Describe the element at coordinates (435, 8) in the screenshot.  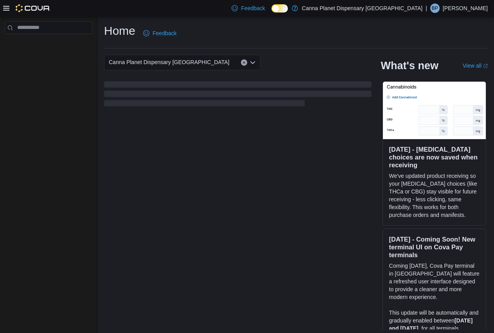
I see `span: BP` at that location.